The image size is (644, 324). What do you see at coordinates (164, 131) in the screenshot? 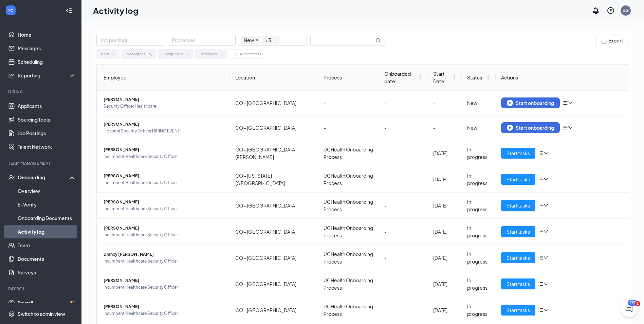
I see `span: Hospital Security Officer HIRING EVENT!` at bounding box center [164, 131].